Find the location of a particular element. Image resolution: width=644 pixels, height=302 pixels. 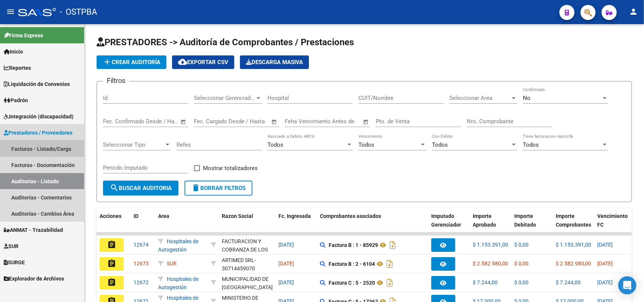

strong: Factura C : 5 - 2520 is located at coordinates (352, 283).